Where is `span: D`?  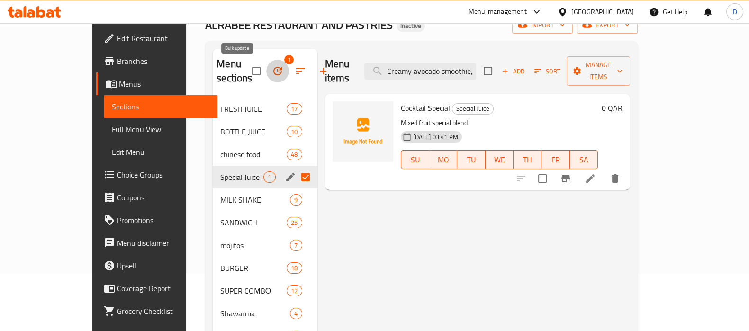
span: D is located at coordinates (734, 12).